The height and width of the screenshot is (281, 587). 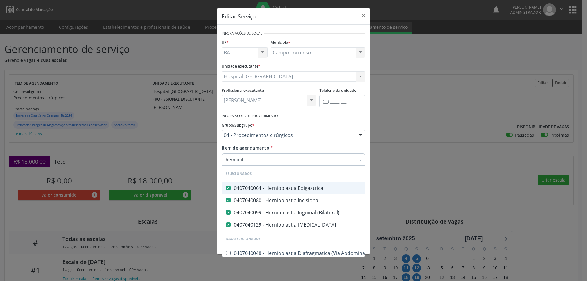 What do you see at coordinates (243, 91) in the screenshot?
I see `label: Profissional executante` at bounding box center [243, 91].